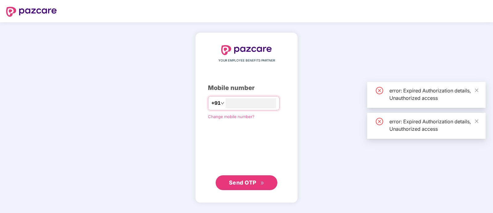  I want to click on div: Mobile number, so click(247, 88).